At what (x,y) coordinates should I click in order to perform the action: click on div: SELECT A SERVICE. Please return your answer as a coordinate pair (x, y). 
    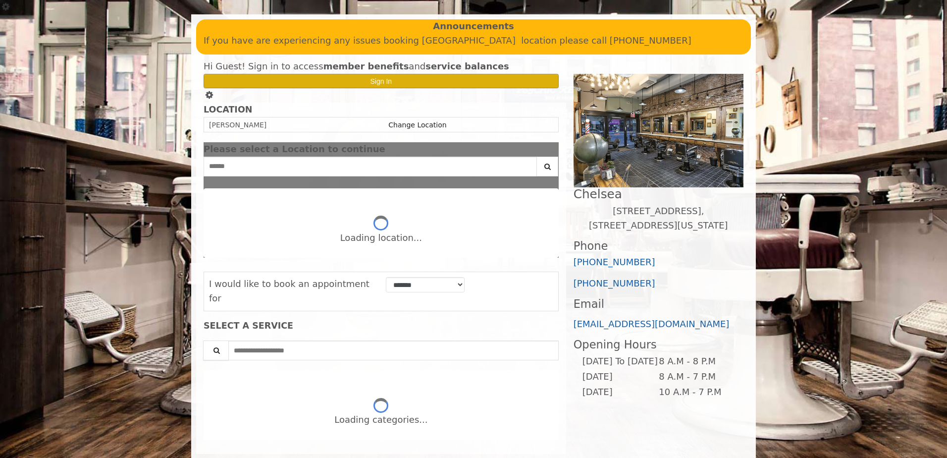
    Looking at the image, I should click on (381, 326).